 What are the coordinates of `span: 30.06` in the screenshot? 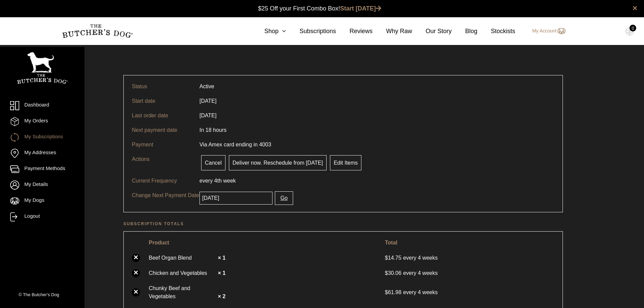 It's located at (394, 273).